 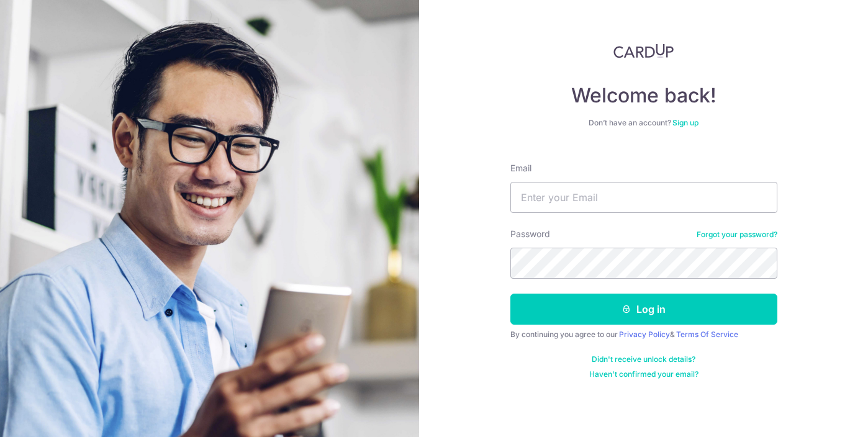 What do you see at coordinates (643, 309) in the screenshot?
I see `button: Log in` at bounding box center [643, 309].